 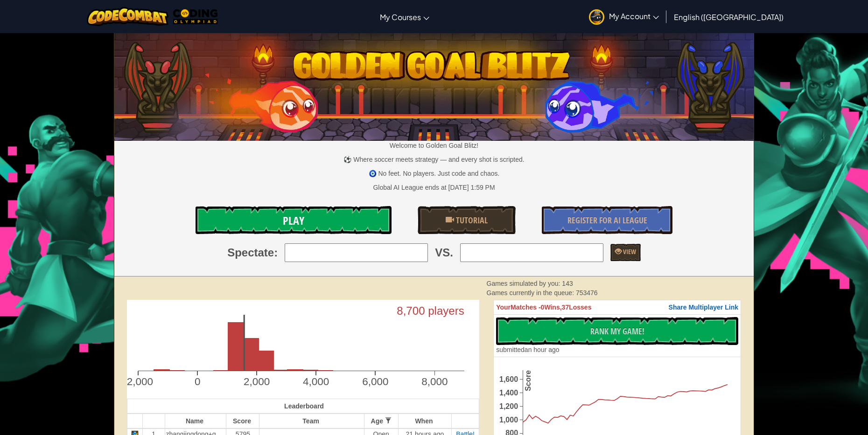 I want to click on p: Welcome to Golden Goal Blitz!, so click(x=434, y=146).